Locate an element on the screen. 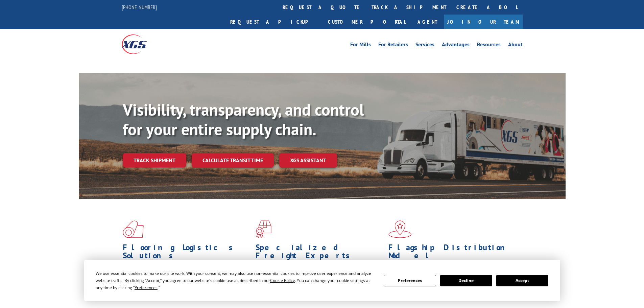 This screenshot has height=308, width=644. a: Join Our Team is located at coordinates (484, 22).